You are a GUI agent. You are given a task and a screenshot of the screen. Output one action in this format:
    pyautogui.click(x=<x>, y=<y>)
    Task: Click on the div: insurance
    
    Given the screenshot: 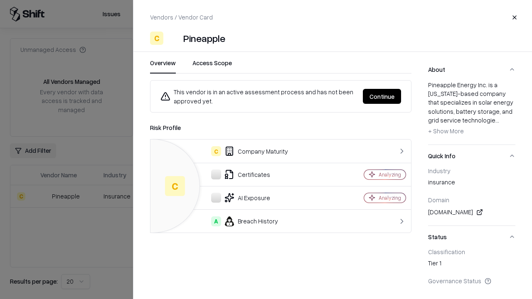 What is the action you would take?
    pyautogui.click(x=472, y=184)
    